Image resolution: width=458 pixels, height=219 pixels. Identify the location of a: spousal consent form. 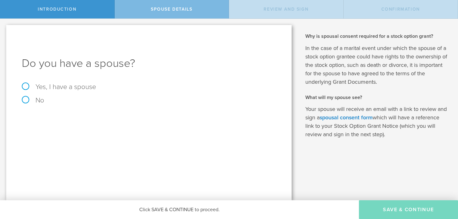
(346, 117).